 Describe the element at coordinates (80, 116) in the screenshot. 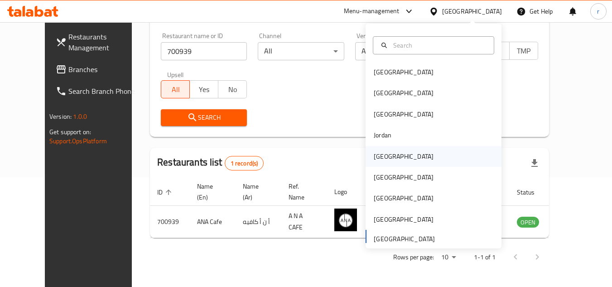

I see `span: 1.0.0` at that location.